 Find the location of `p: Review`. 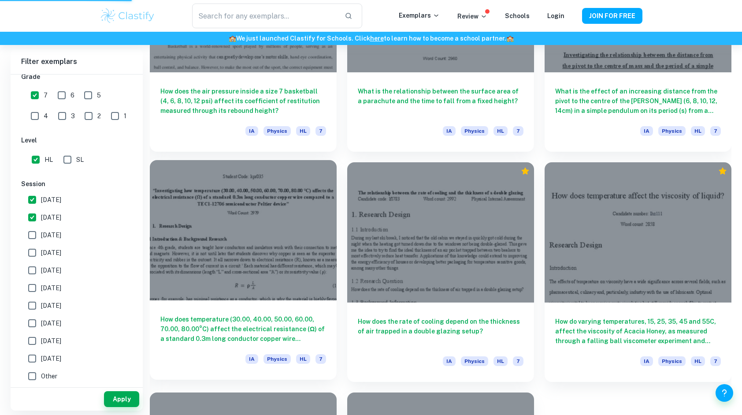

p: Review is located at coordinates (472, 16).